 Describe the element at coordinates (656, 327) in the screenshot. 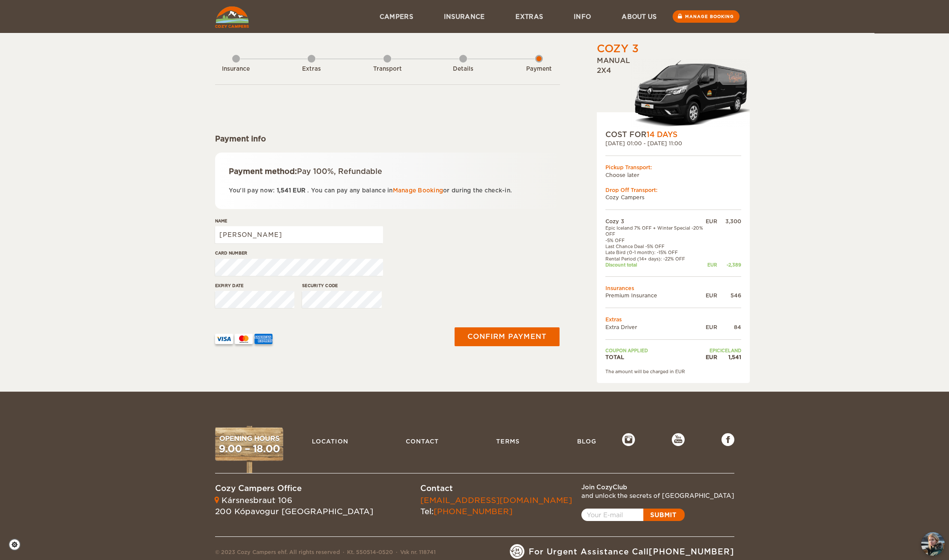

I see `td: Extra Driver` at that location.